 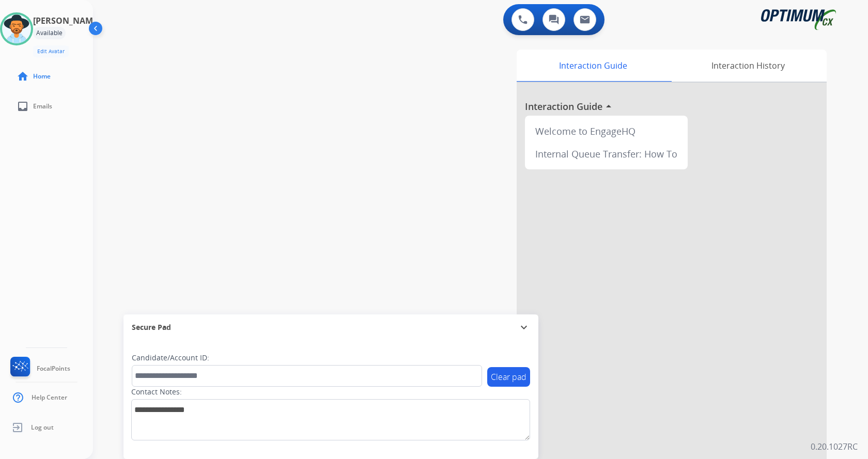 I want to click on button: Clear pad, so click(x=508, y=377).